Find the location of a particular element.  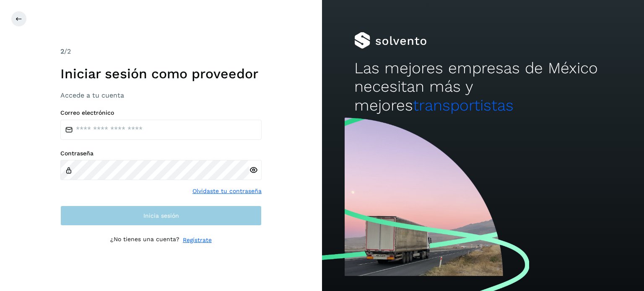

a: Olvidaste tu contraseña is located at coordinates (227, 191).